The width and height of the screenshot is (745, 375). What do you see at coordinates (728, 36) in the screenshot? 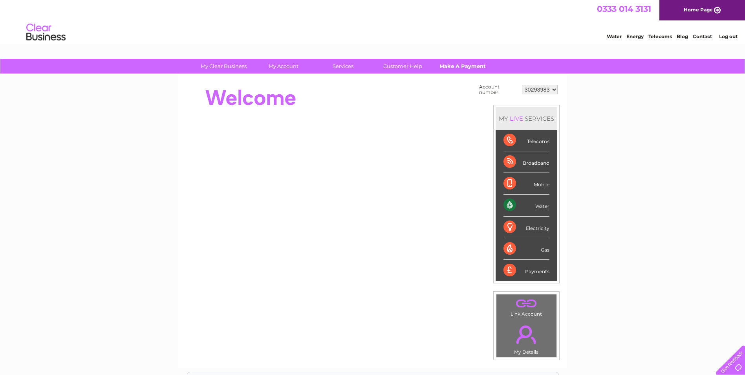
I see `a: Log out` at bounding box center [728, 36].